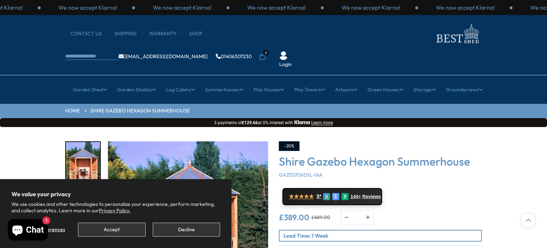  What do you see at coordinates (115, 210) in the screenshot?
I see `a: Privacy Policy.` at bounding box center [115, 210].